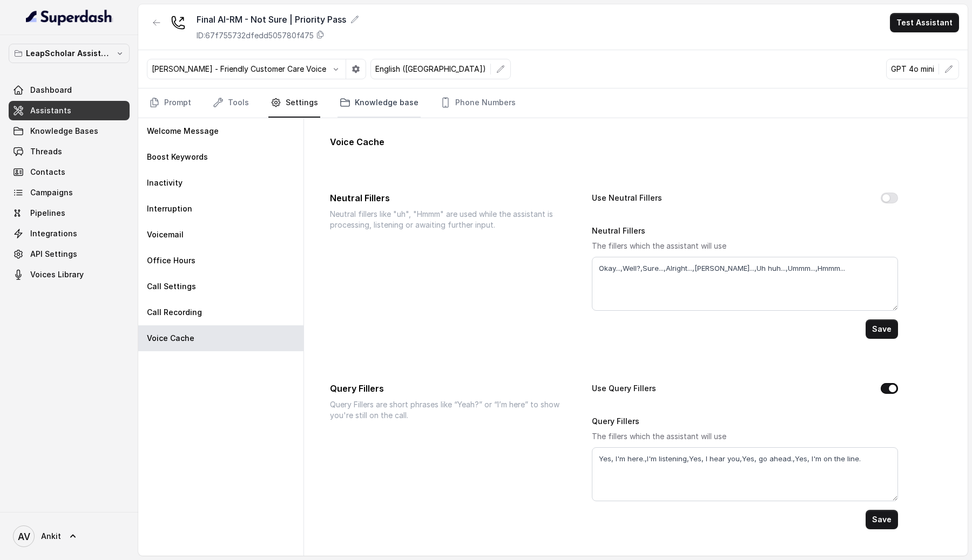 The height and width of the screenshot is (560, 972). I want to click on text: AV, so click(24, 536).